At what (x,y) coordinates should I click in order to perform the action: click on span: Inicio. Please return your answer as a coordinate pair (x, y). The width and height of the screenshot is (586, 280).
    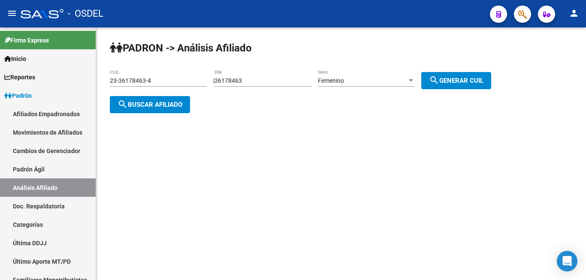
    Looking at the image, I should click on (15, 59).